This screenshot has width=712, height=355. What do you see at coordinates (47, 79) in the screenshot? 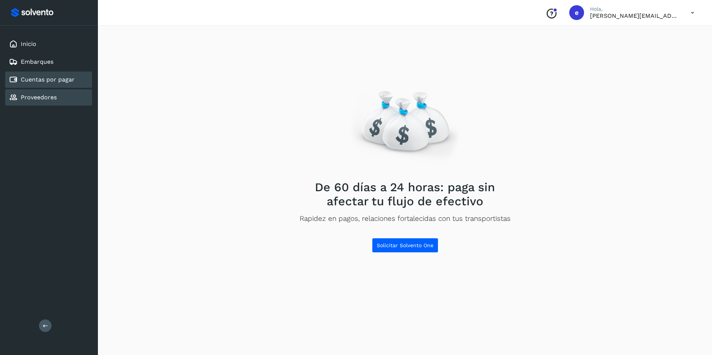
I see `a: Cuentas por pagar` at bounding box center [47, 79].